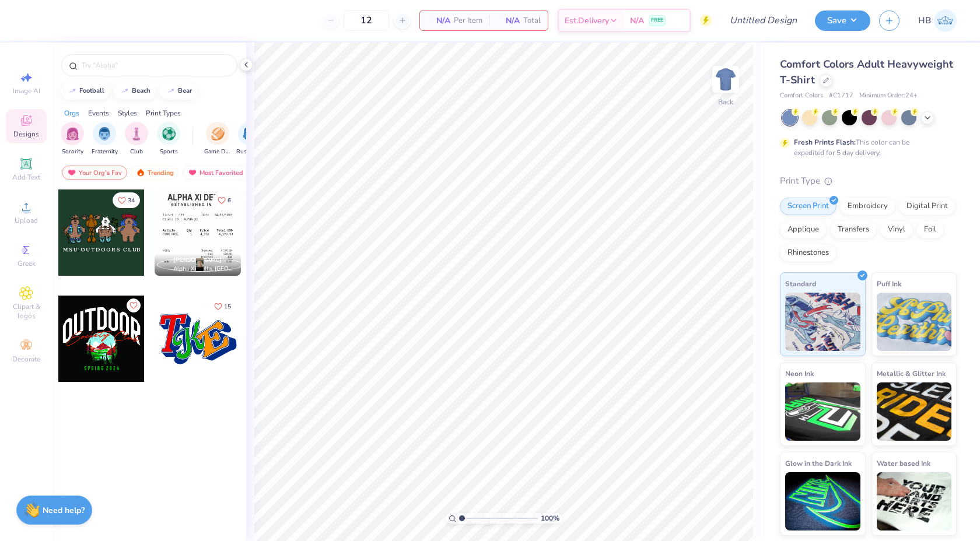  What do you see at coordinates (168, 139) in the screenshot?
I see `div: filter for Sports` at bounding box center [168, 139].